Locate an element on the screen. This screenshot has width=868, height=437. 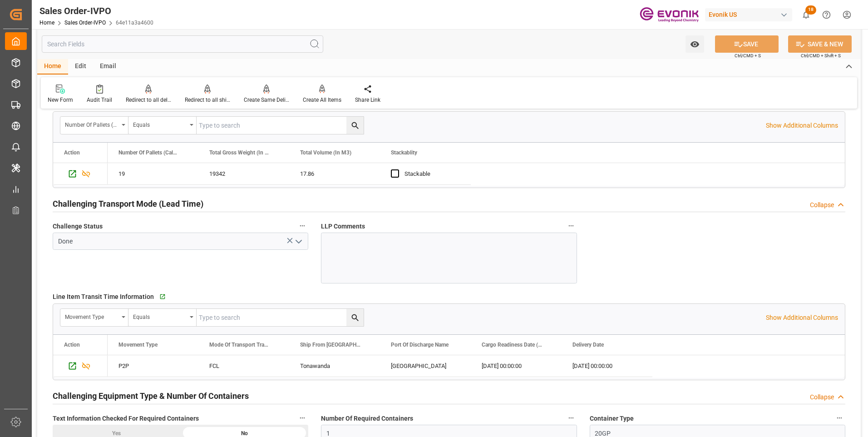
button: LLP Comments is located at coordinates (571, 226).